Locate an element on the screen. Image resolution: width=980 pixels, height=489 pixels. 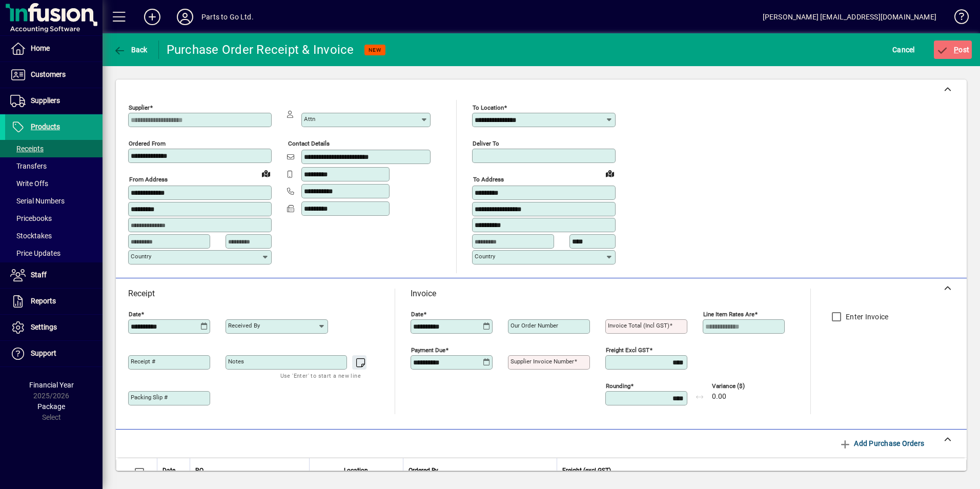
mat-label: Invoice Total (incl GST) is located at coordinates (639, 326).